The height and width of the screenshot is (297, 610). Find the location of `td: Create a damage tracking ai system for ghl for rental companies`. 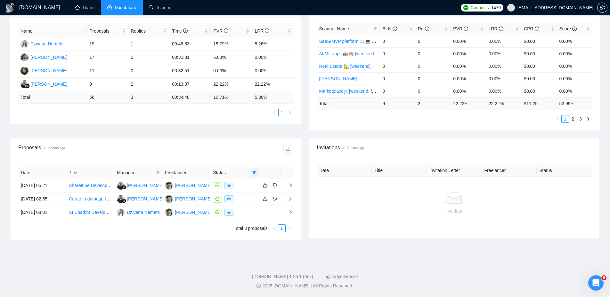

td: Create a damage tracking ai system for ghl for rental companies is located at coordinates (90, 199).